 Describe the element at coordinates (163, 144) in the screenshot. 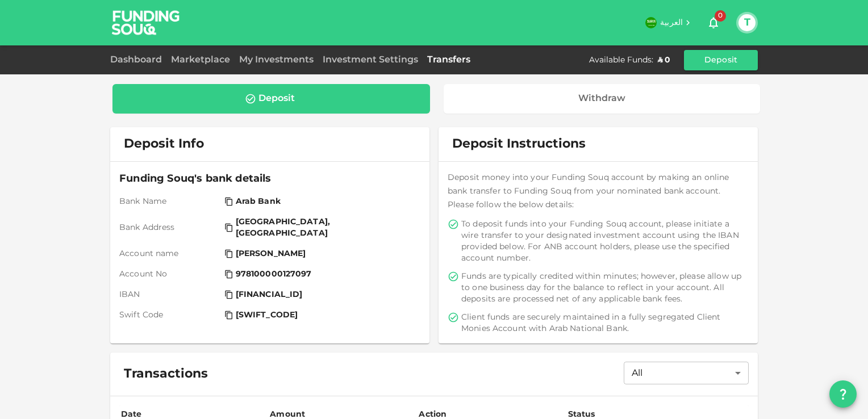

I see `span: Deposit Info` at that location.